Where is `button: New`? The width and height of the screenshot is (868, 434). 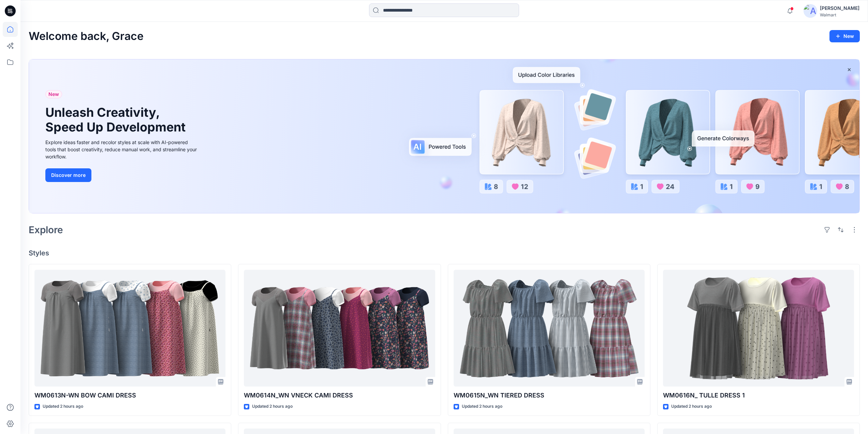 button: New is located at coordinates (844, 36).